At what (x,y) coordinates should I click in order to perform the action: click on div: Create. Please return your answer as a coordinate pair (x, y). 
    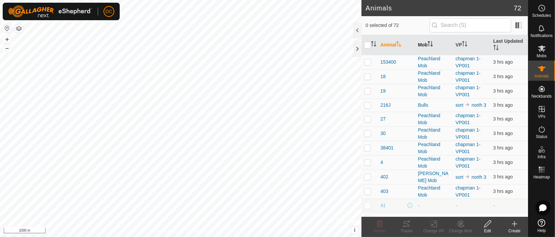
    Looking at the image, I should click on (514, 231).